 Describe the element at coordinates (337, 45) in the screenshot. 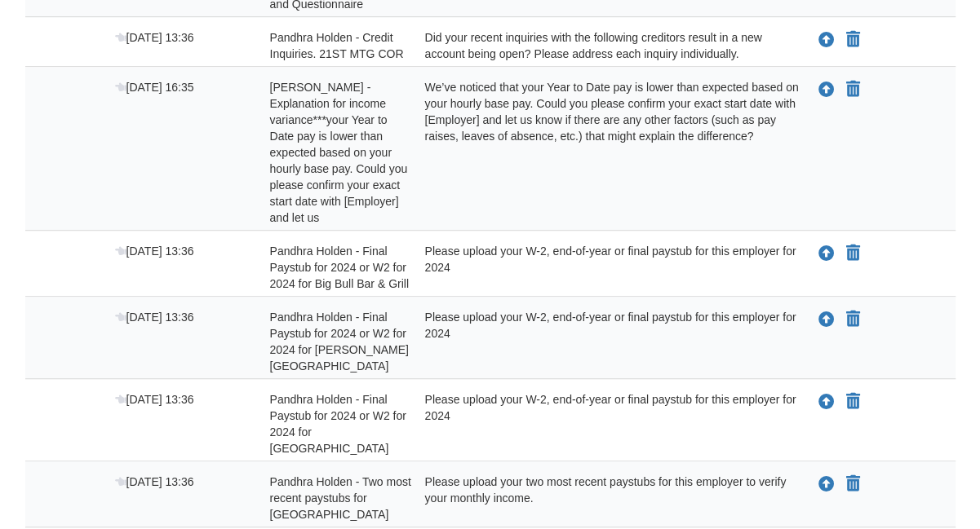

I see `span: Pandhra Holden - Credit Inquiries. 21ST MTG COR` at that location.